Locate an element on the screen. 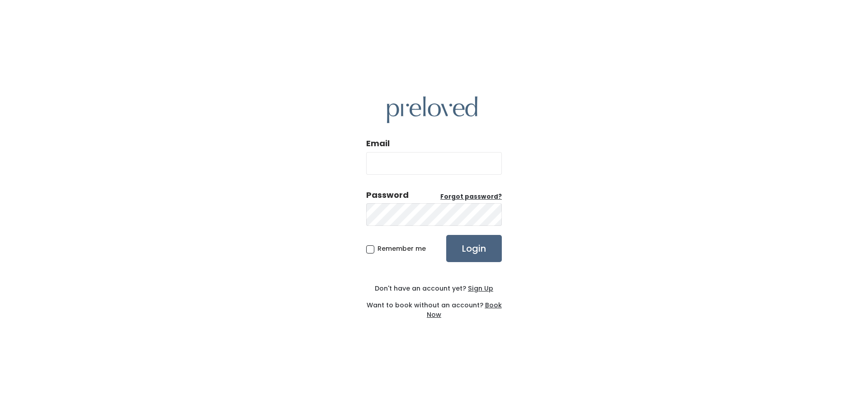 The width and height of the screenshot is (868, 416). div: Password is located at coordinates (388, 195).